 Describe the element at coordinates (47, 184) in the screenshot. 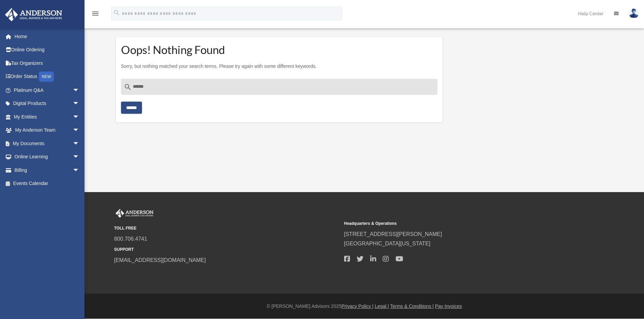

I see `a: Events Calendar` at that location.